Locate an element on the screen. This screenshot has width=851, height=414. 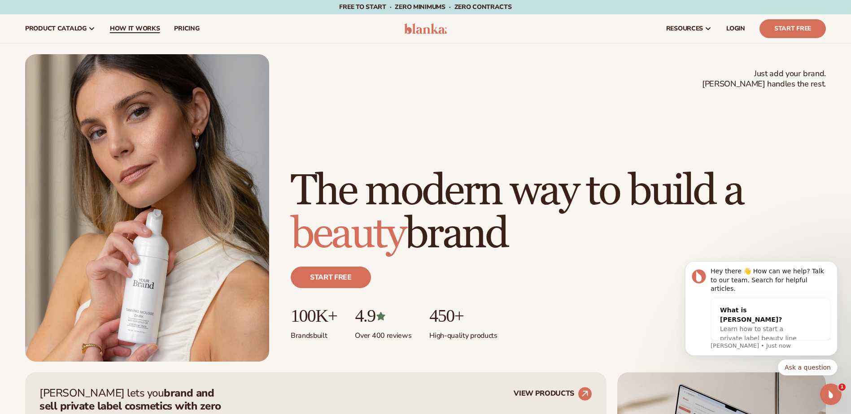
a: VIEW PRODUCTS is located at coordinates (552, 394).